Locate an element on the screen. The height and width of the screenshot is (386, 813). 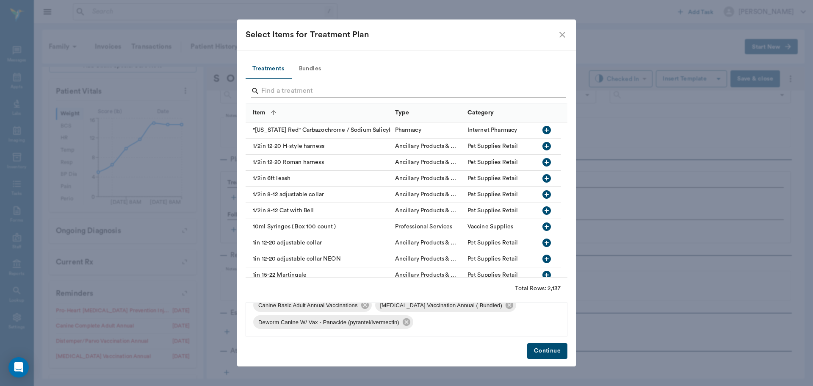
div: Professional Services is located at coordinates (424, 227).